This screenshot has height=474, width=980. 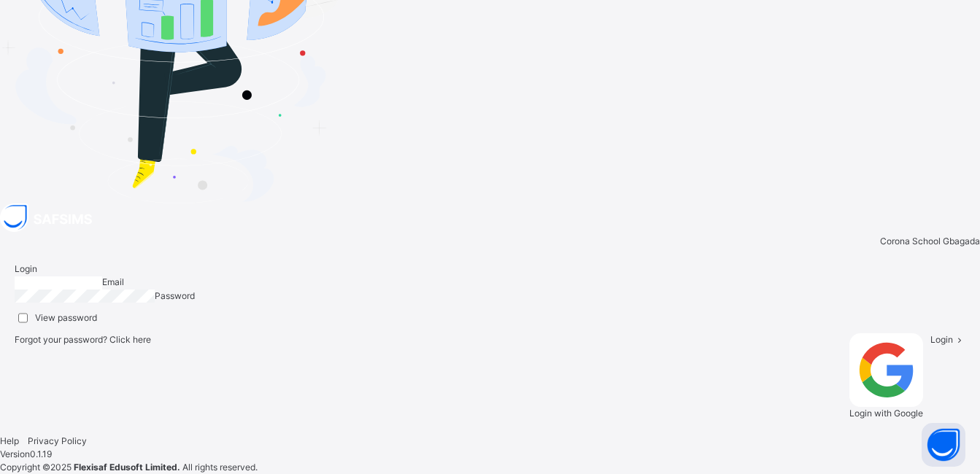 What do you see at coordinates (929, 242) in the screenshot?
I see `span: Corona School Gbagada` at bounding box center [929, 242].